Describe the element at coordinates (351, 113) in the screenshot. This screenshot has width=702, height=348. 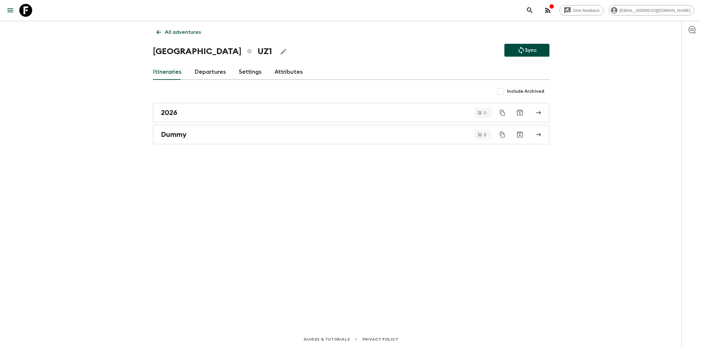
I see `a: 2026` at that location.